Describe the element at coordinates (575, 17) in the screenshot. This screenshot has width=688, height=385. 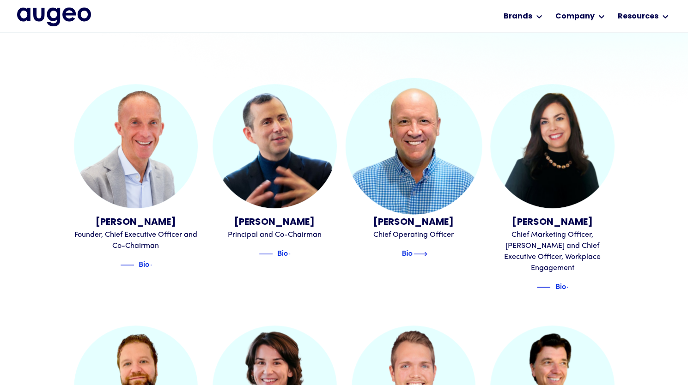
I see `div: Company` at that location.